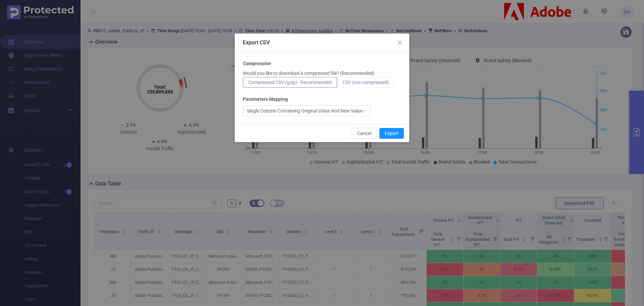 This screenshot has height=306, width=644. Describe the element at coordinates (309, 73) in the screenshot. I see `p: Would you like to download a compressed file? (Recommended)` at that location.